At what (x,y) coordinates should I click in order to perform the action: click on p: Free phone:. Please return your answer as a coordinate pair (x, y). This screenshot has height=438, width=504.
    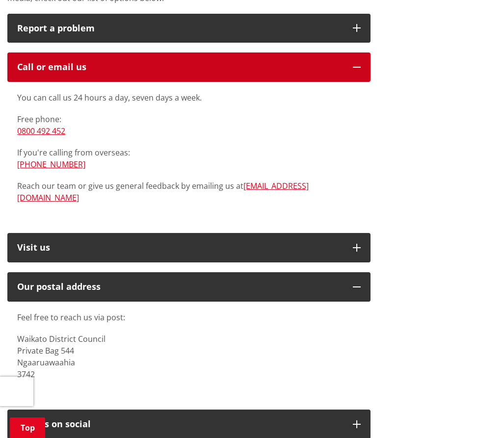
    Looking at the image, I should click on (189, 125).